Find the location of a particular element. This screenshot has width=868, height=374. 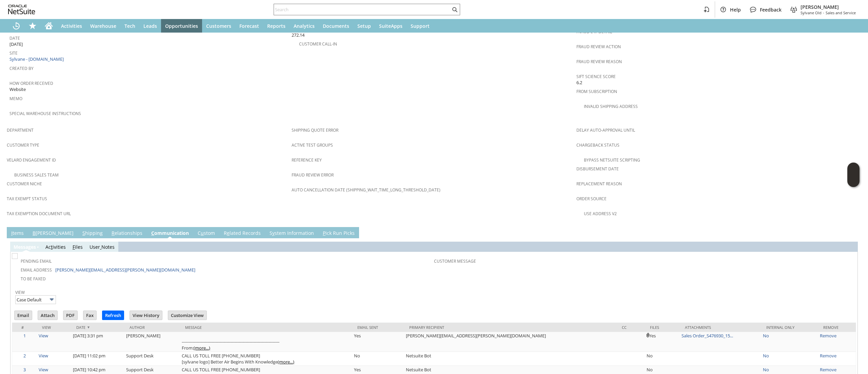

span: t is located at coordinates (52, 247).